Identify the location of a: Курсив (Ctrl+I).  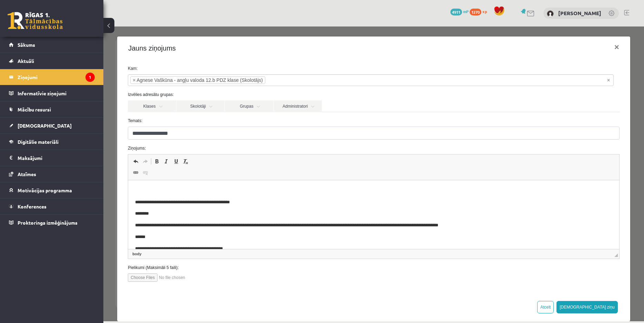
(63, 135).